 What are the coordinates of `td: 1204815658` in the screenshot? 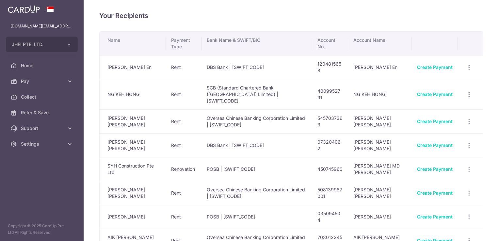 It's located at (330, 67).